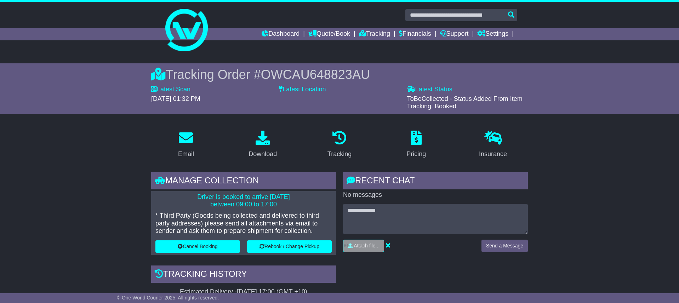 Image resolution: width=679 pixels, height=303 pixels. I want to click on label: Latest Scan, so click(171, 90).